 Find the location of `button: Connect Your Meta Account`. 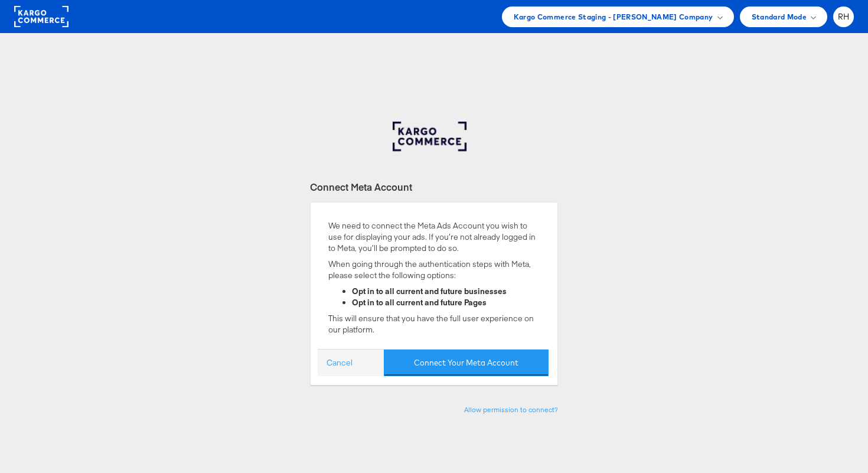

button: Connect Your Meta Account is located at coordinates (466, 362).